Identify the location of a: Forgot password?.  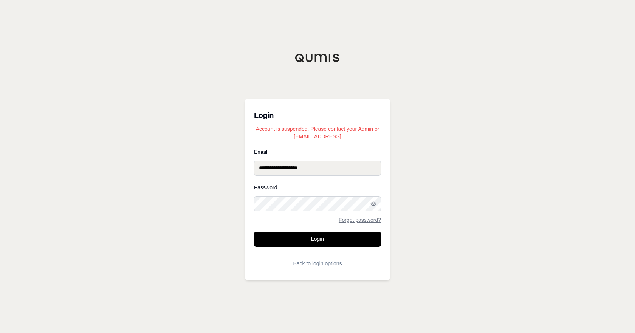
(360, 220).